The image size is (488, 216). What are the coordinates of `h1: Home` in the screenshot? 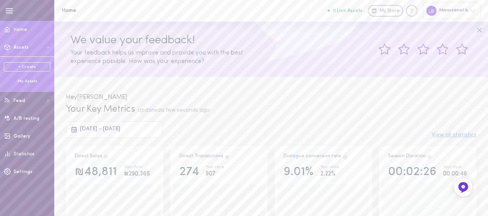 It's located at (125, 10).